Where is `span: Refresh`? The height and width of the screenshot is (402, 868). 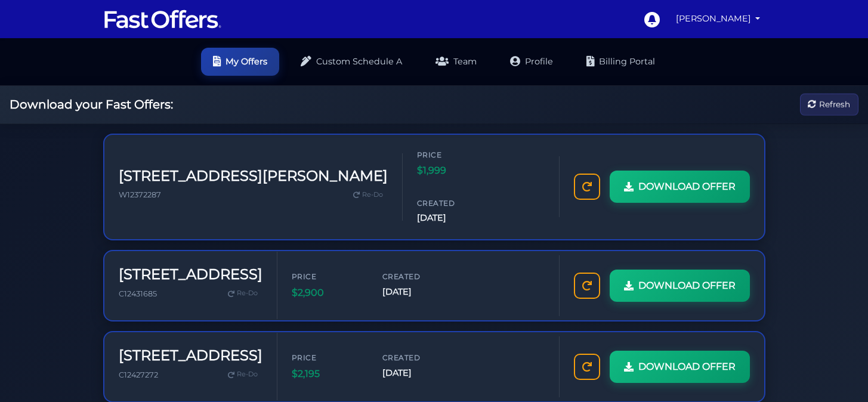
span: Refresh is located at coordinates (834, 105).